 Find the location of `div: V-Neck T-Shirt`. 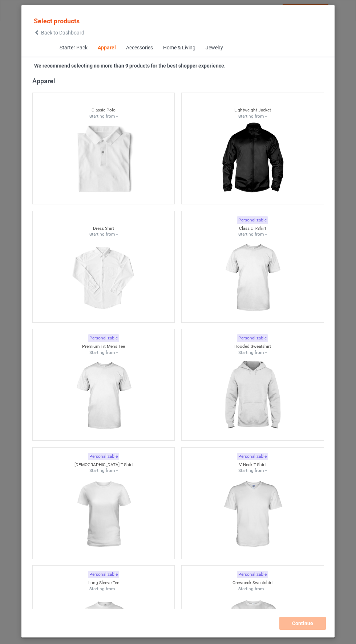

div: V-Neck T-Shirt is located at coordinates (252, 465).